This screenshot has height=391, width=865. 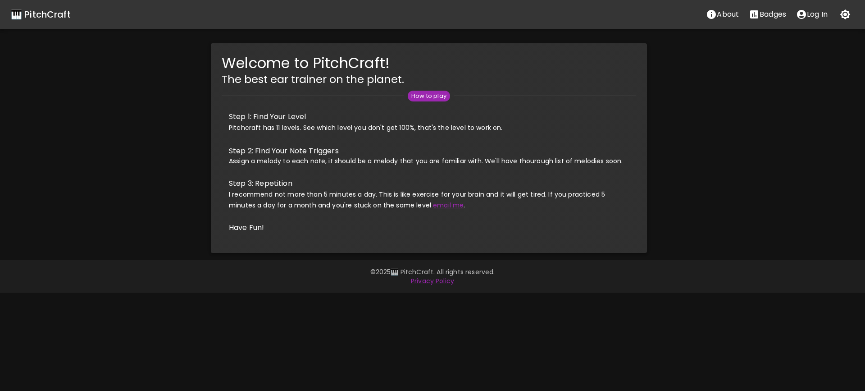 What do you see at coordinates (429, 183) in the screenshot?
I see `span: Step 3: Repetition` at bounding box center [429, 183].